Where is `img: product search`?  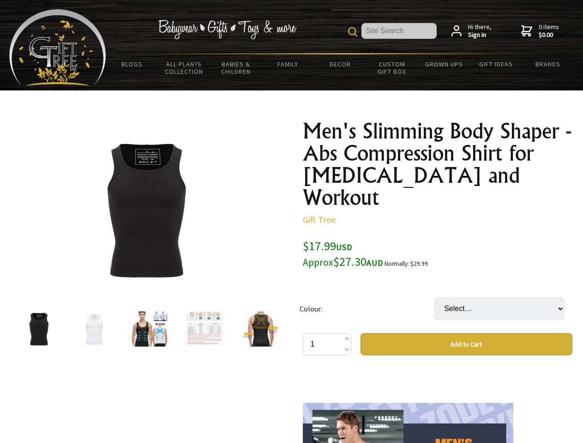 img: product search is located at coordinates (353, 32).